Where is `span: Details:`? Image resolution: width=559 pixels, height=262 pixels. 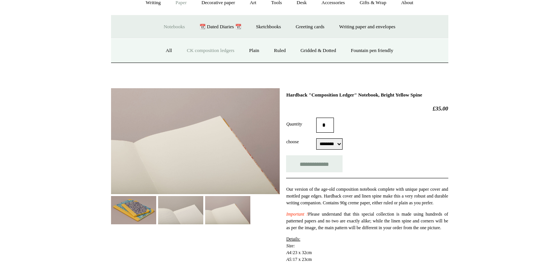 span: Details: is located at coordinates (293, 239).